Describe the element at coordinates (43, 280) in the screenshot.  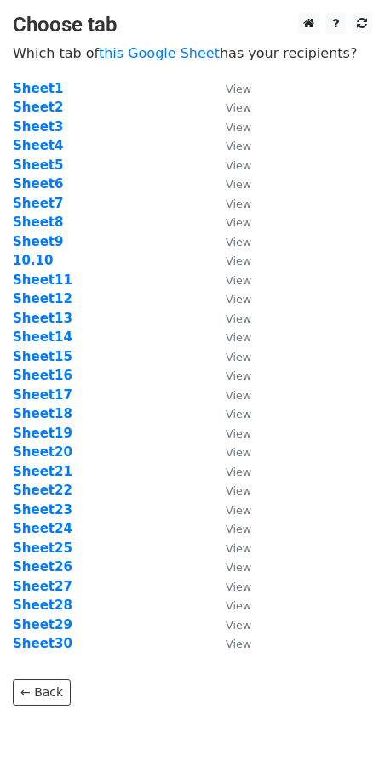
I see `strong: Sheet11` at that location.